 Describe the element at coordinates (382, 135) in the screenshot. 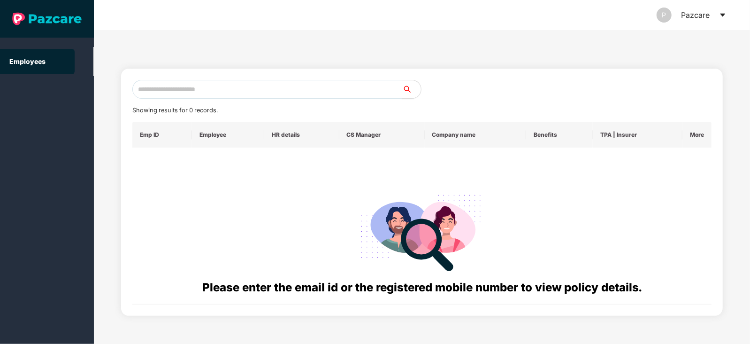

I see `th: CS Manager` at that location.